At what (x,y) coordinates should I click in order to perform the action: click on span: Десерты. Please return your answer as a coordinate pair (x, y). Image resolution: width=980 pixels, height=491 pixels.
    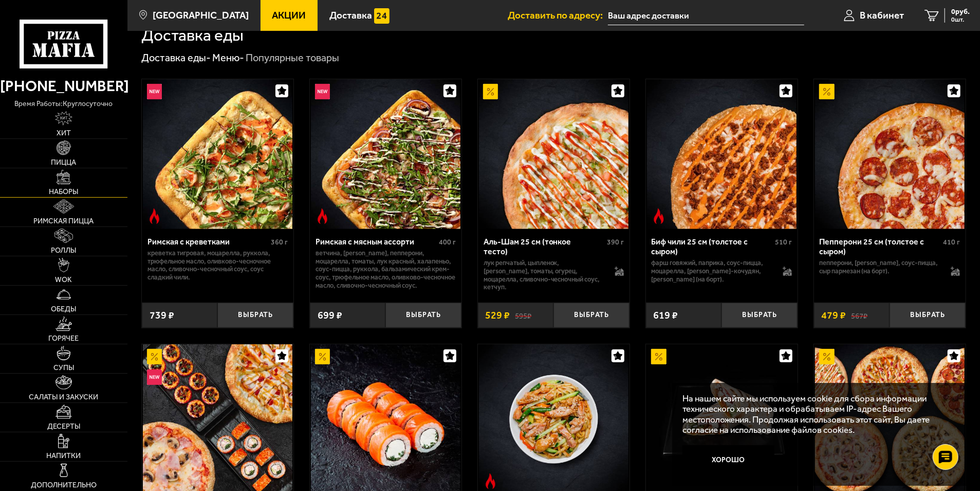
    Looking at the image, I should click on (64, 426).